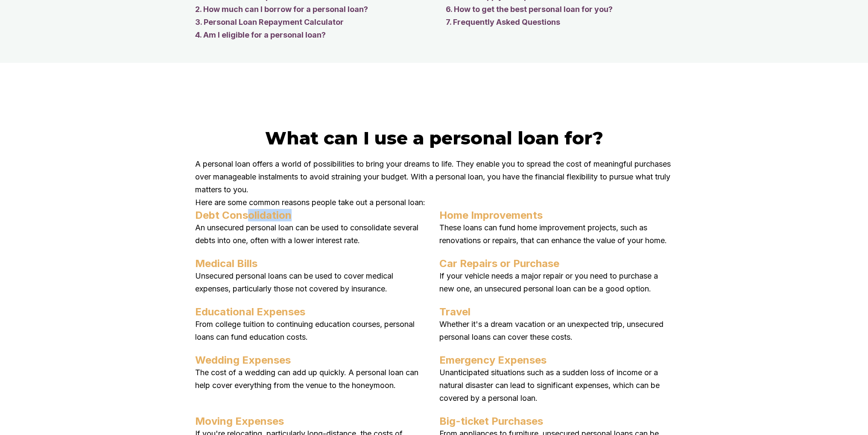 Image resolution: width=868 pixels, height=435 pixels. Describe the element at coordinates (557, 386) in the screenshot. I see `p: Unanticipated situations such as a sudden loss of income or a natural disaster can lead to signif...` at that location.